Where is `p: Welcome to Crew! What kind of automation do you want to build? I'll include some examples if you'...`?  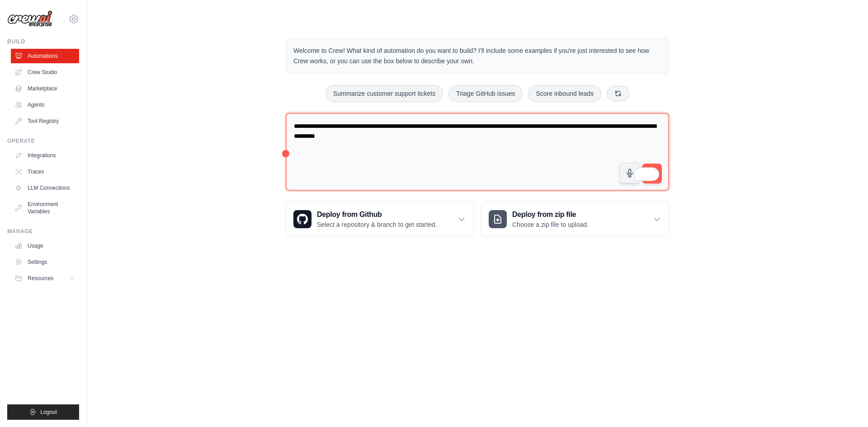
p: Welcome to Crew! What kind of automation do you want to build? I'll include some examples if you'... is located at coordinates (477, 56).